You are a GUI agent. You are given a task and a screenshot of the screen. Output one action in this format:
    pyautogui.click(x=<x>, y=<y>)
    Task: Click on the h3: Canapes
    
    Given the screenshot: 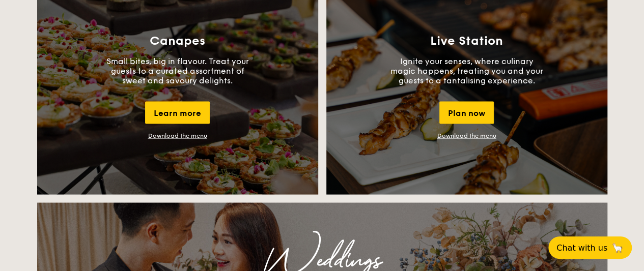 What is the action you would take?
    pyautogui.click(x=177, y=40)
    